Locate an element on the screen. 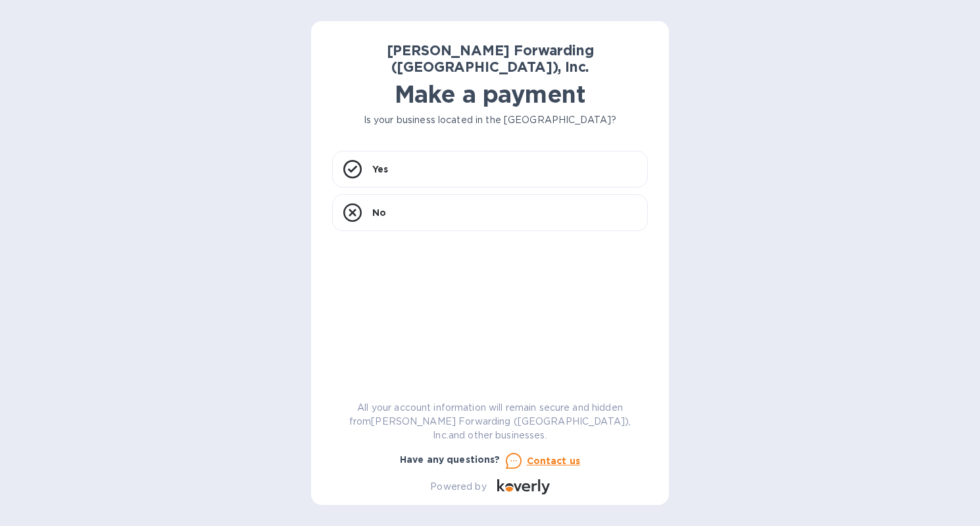 The image size is (980, 526). p: No is located at coordinates (379, 212).